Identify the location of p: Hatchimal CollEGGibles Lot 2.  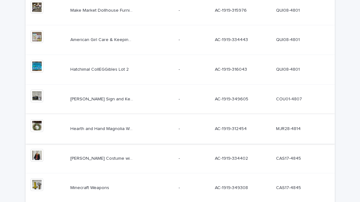
(100, 69).